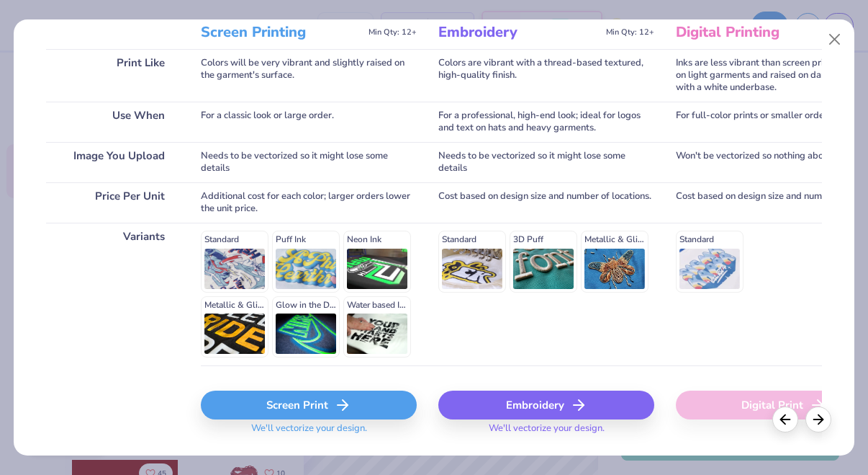  What do you see at coordinates (519, 32) in the screenshot?
I see `h3: Embroidery` at bounding box center [519, 32].